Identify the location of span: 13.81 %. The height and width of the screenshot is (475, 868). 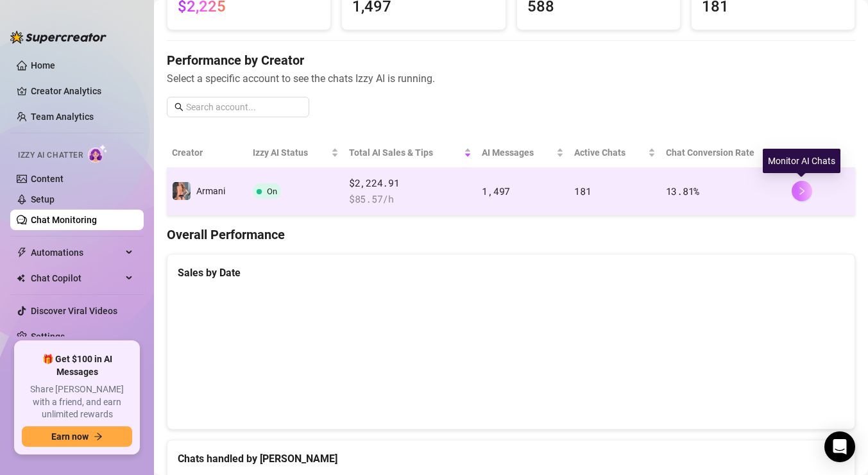
(683, 191).